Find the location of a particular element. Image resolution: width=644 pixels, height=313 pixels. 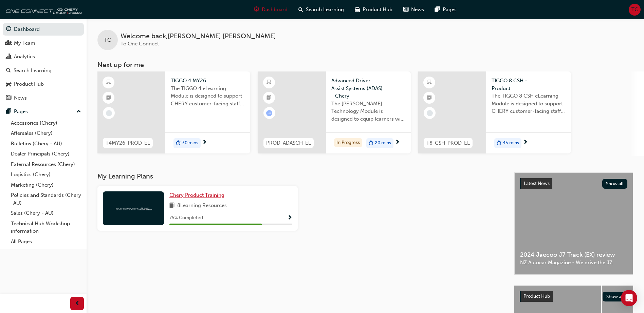

a: My Team is located at coordinates (43, 43).